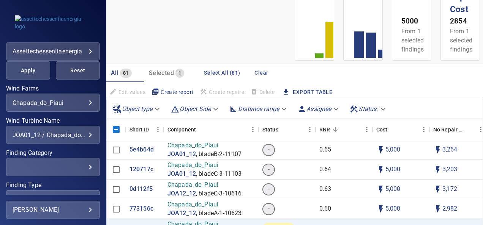 This screenshot has width=483, height=225. Describe the element at coordinates (53, 52) in the screenshot. I see `div: assettechessentiaenergia` at that location.